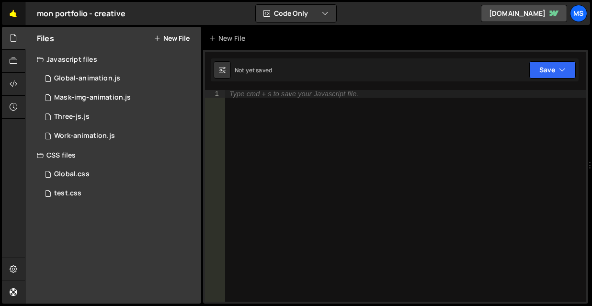 Image resolution: width=592 pixels, height=306 pixels. What do you see at coordinates (296, 13) in the screenshot?
I see `button: Code Only` at bounding box center [296, 13].